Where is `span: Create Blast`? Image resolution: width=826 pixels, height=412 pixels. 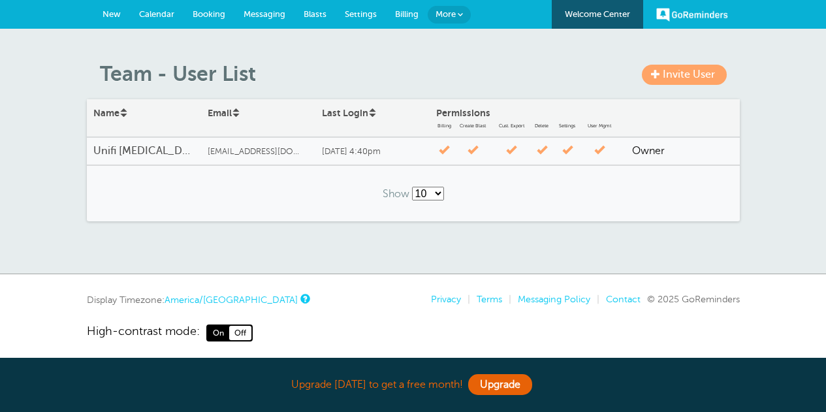
span: Create Blast is located at coordinates (473, 126).